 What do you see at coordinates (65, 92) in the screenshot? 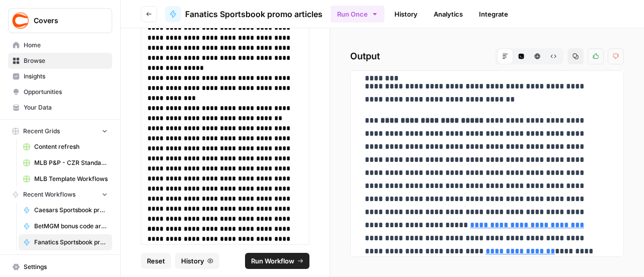
I see `span: Opportunities` at bounding box center [65, 92].